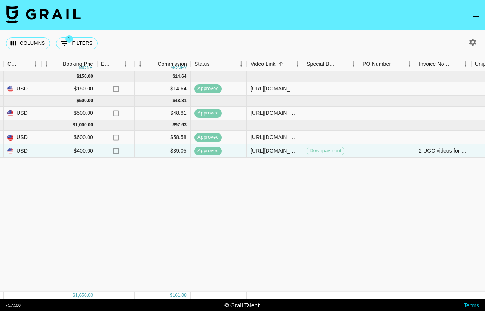 Image resolution: width=485 pixels, height=311 pixels. What do you see at coordinates (180, 296) in the screenshot?
I see `div: 161.08` at bounding box center [180, 296].